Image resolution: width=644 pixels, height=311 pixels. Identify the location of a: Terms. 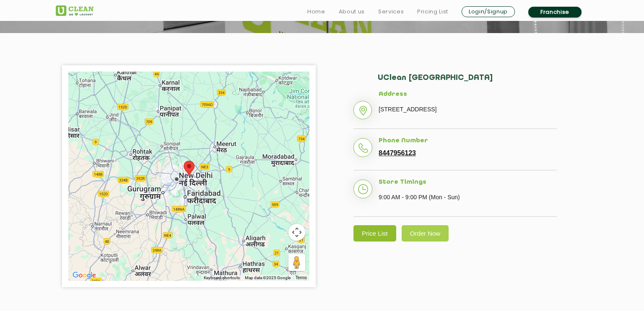
(301, 278).